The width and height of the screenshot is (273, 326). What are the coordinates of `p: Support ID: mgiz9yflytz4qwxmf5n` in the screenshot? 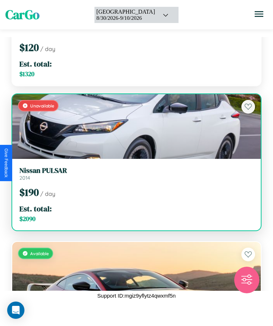 It's located at (136, 295).